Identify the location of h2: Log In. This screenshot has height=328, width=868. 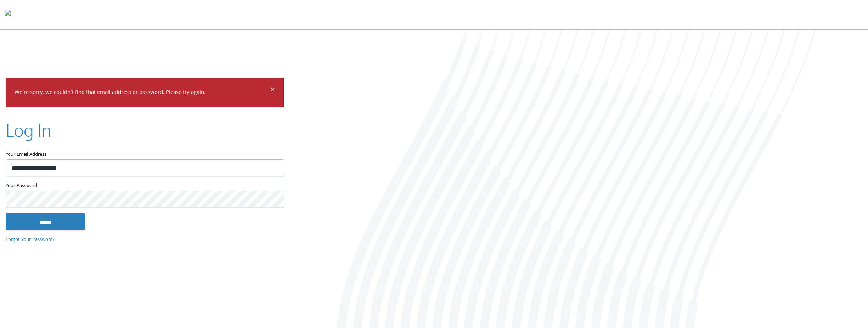
(29, 130).